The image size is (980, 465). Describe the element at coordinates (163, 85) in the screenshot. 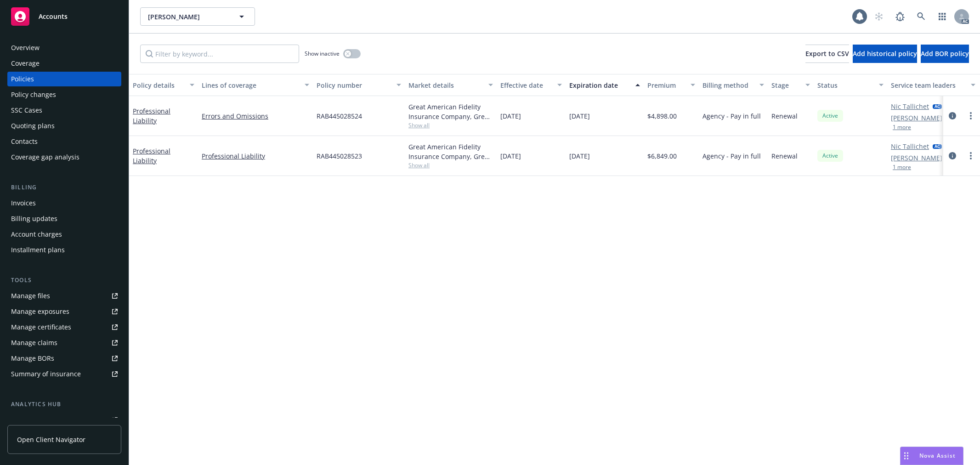

I see `button: Policy details` at that location.